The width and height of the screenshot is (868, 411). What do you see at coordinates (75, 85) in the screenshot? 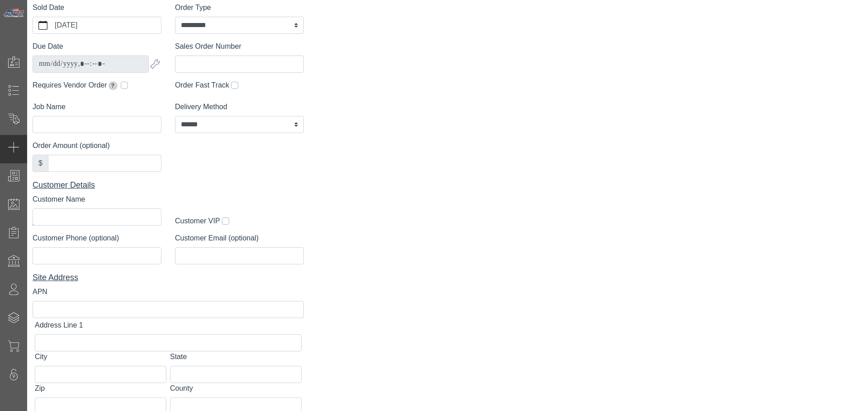
I see `label: Requires Vendor Order` at bounding box center [75, 85].